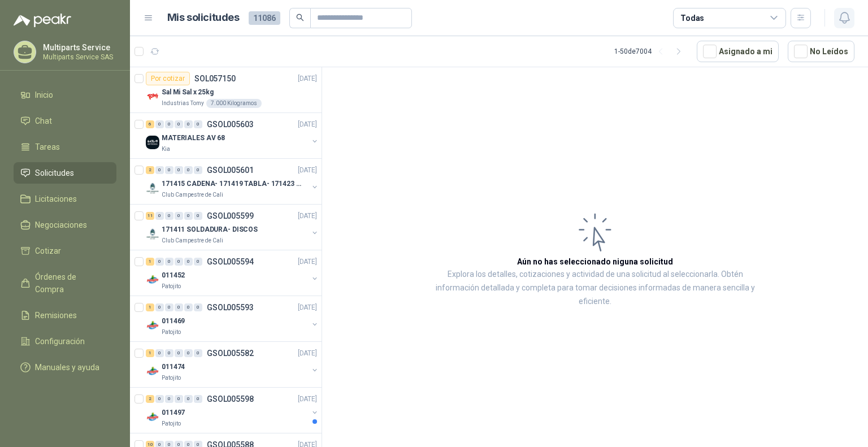 This screenshot has height=447, width=868. What do you see at coordinates (173, 275) in the screenshot?
I see `p: 011452` at bounding box center [173, 275].